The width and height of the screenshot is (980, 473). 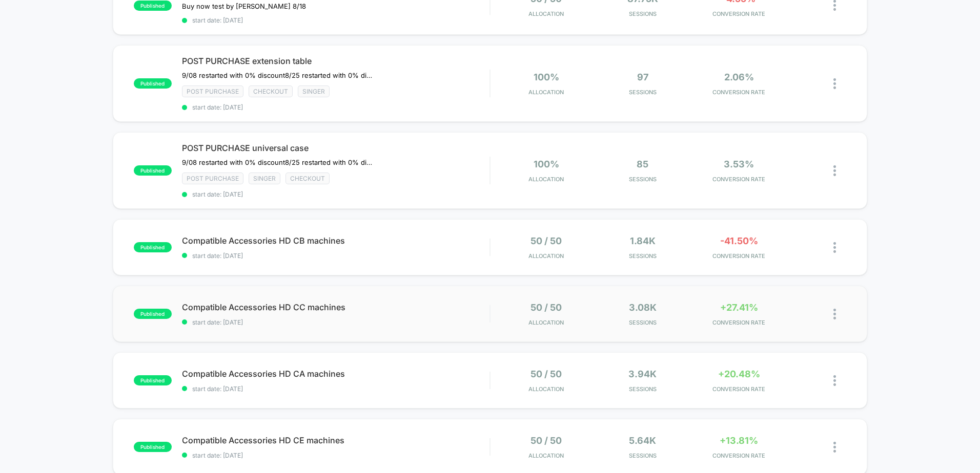 I want to click on span: Compatible Accessories HD CA machines, so click(x=336, y=374).